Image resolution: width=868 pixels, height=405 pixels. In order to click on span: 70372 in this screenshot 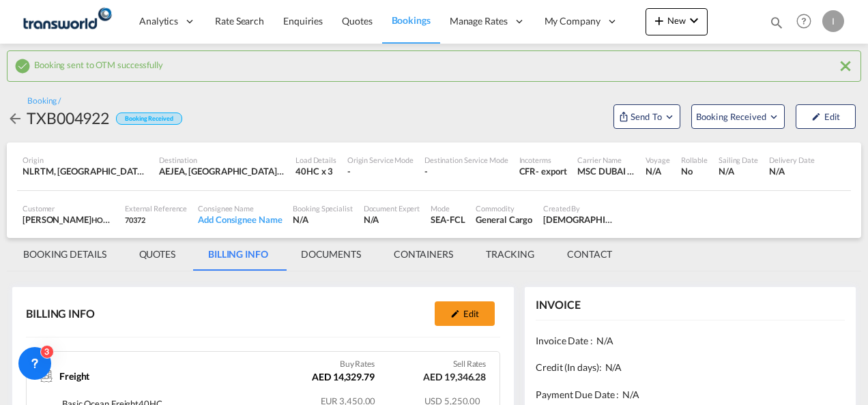, I will do `click(135, 220)`.